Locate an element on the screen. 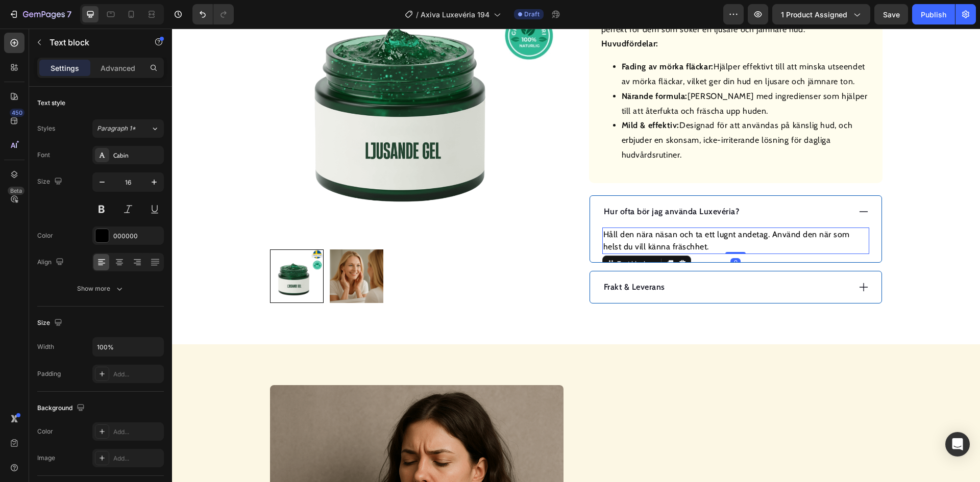 This screenshot has width=980, height=482. div: 450 is located at coordinates (17, 113).